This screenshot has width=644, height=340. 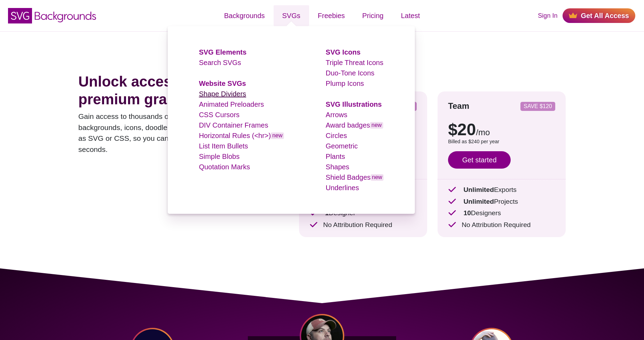 I want to click on a: Website SVGs, so click(x=222, y=83).